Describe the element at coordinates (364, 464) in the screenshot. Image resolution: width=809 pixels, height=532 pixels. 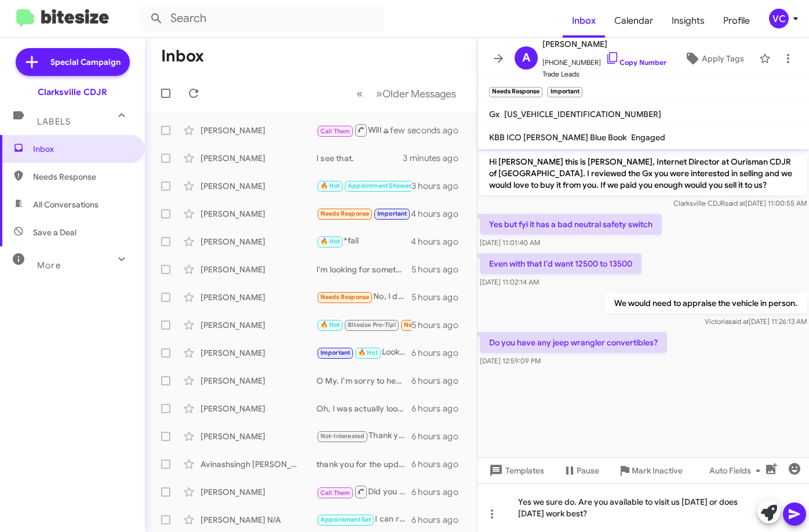
I see `div: thank you for the update.` at that location.